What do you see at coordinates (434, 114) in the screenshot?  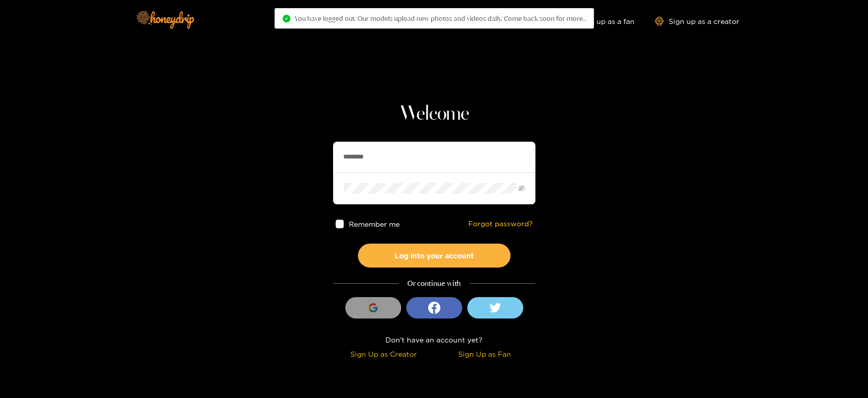 I see `h1: Welcome` at bounding box center [434, 114].